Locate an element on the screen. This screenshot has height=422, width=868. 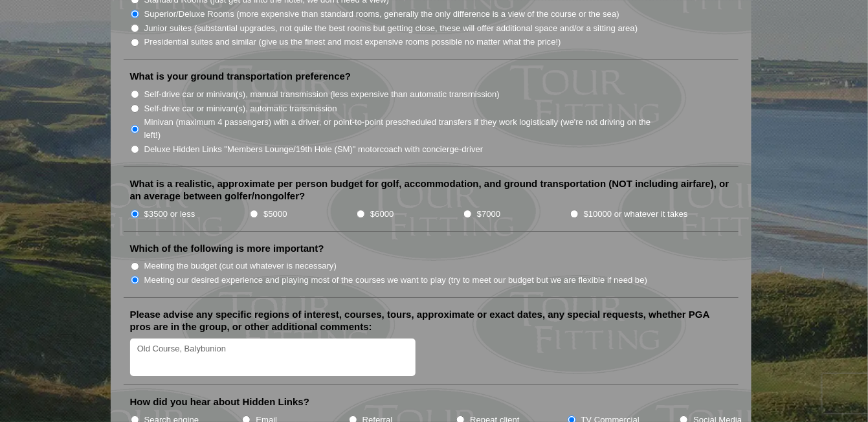
label: How did you hear about Hidden Links? is located at coordinates (220, 402).